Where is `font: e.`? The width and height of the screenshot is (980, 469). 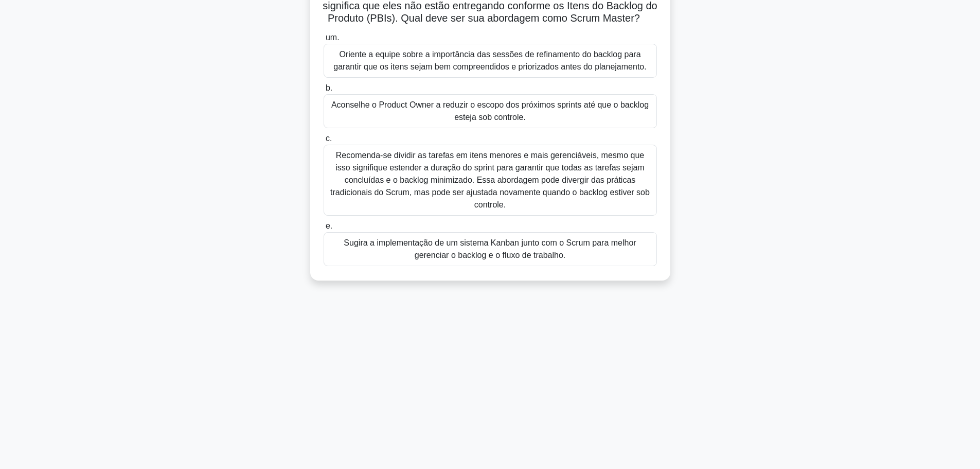 font: e. is located at coordinates (328, 226).